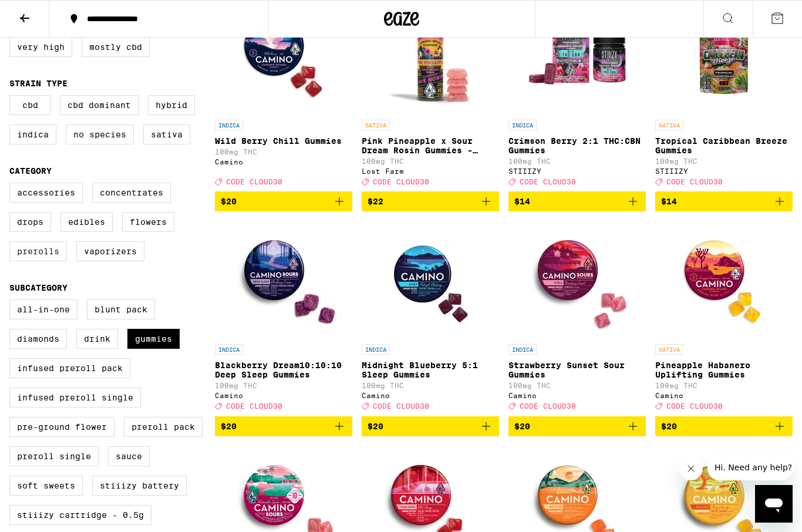 Image resolution: width=802 pixels, height=532 pixels. Describe the element at coordinates (163, 427) in the screenshot. I see `label: Preroll Pack` at that location.